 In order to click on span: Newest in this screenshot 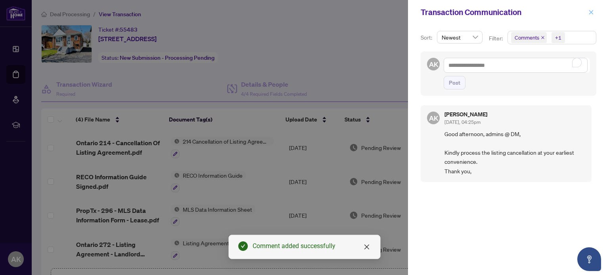, I will do `click(459, 37)`.